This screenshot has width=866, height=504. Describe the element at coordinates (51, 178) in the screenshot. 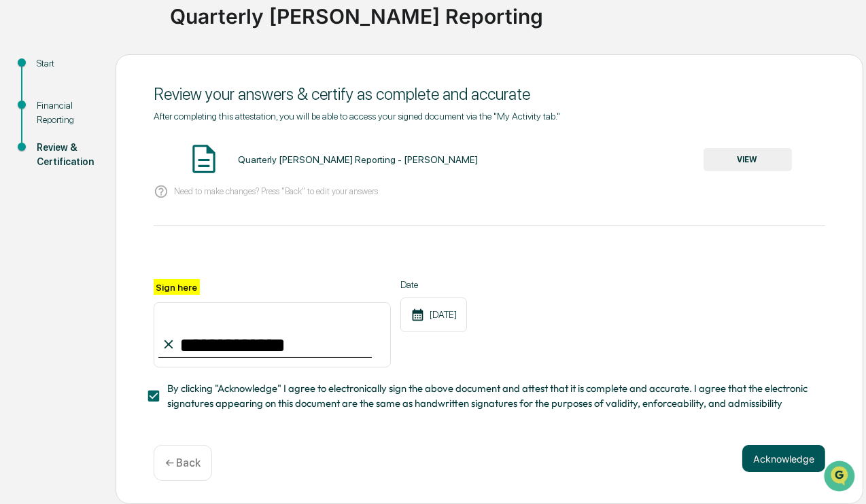

I see `a: 🖐️Preclearance` at that location.